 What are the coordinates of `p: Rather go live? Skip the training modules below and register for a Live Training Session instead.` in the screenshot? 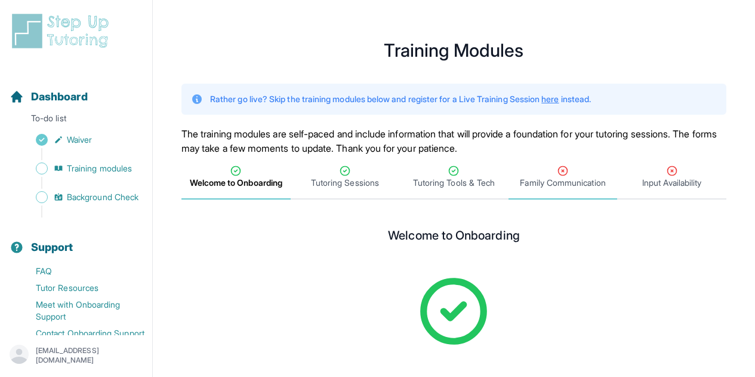 It's located at (401, 99).